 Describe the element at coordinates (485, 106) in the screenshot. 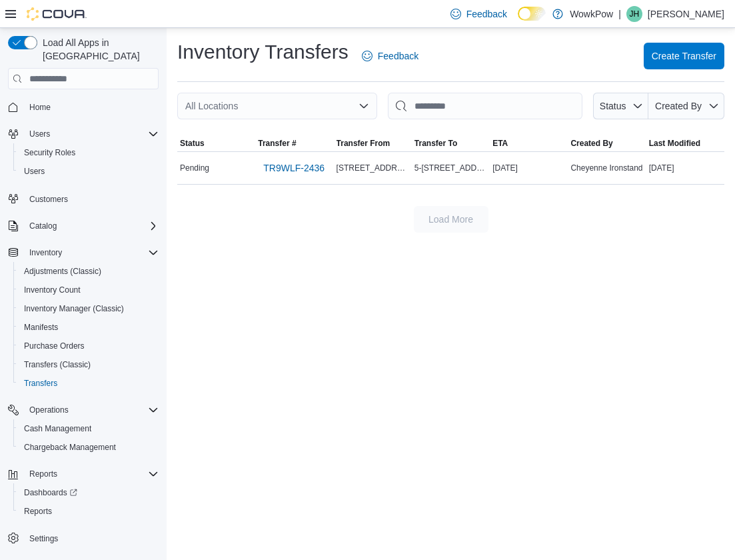

I see `input: This is a search bar. After typing your query, hit enter to filter the results lower in the page.` at that location.